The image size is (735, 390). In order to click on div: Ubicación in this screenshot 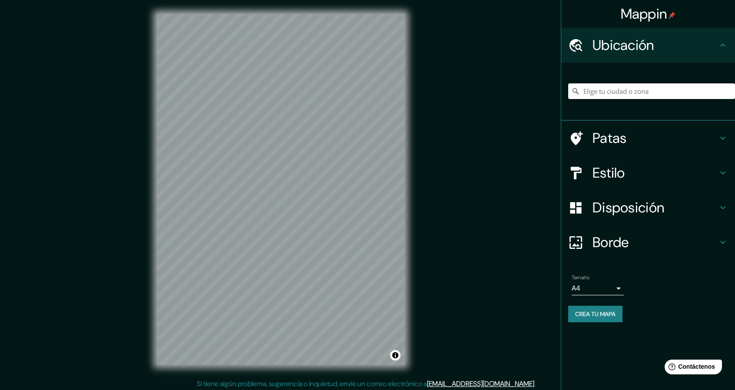, I will do `click(648, 45)`.